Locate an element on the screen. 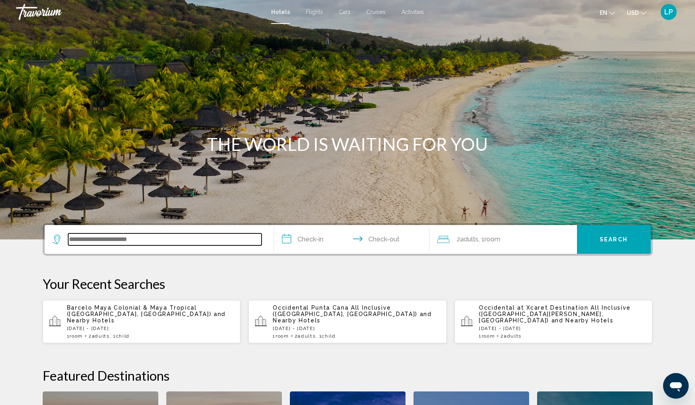  span: Flights is located at coordinates (314, 12).